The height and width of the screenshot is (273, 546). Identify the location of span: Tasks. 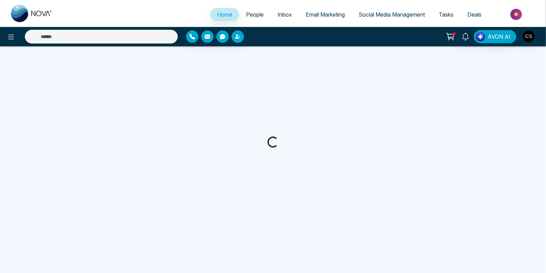
(446, 15).